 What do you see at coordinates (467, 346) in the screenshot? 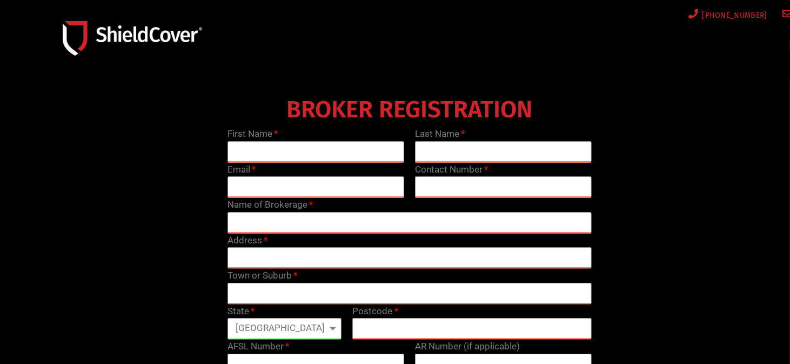
I see `label: AR Number (if applicable)` at bounding box center [467, 346].